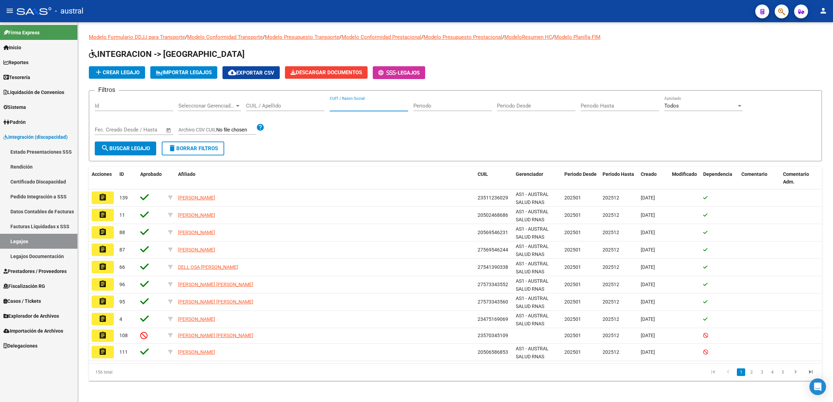  Describe the element at coordinates (137, 37) in the screenshot. I see `a: Modelo Formulario DDJJ para Transporte` at that location.